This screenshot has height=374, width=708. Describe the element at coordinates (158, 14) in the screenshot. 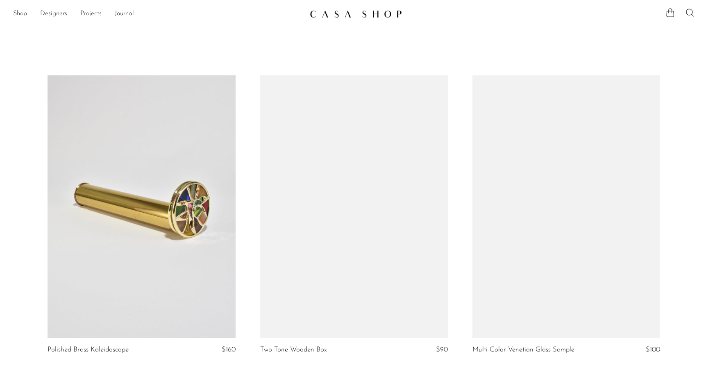

I see `ul: NEW HEADER MENU` at that location.